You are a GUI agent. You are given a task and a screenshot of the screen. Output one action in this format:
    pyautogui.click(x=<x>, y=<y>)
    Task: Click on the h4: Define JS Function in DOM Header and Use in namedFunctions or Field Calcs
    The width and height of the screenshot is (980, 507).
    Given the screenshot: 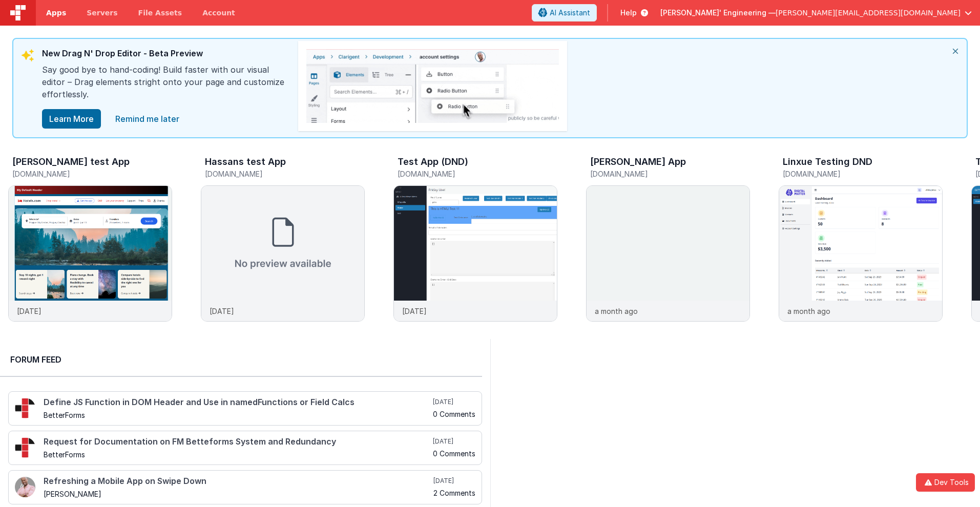 What is the action you would take?
    pyautogui.click(x=237, y=402)
    